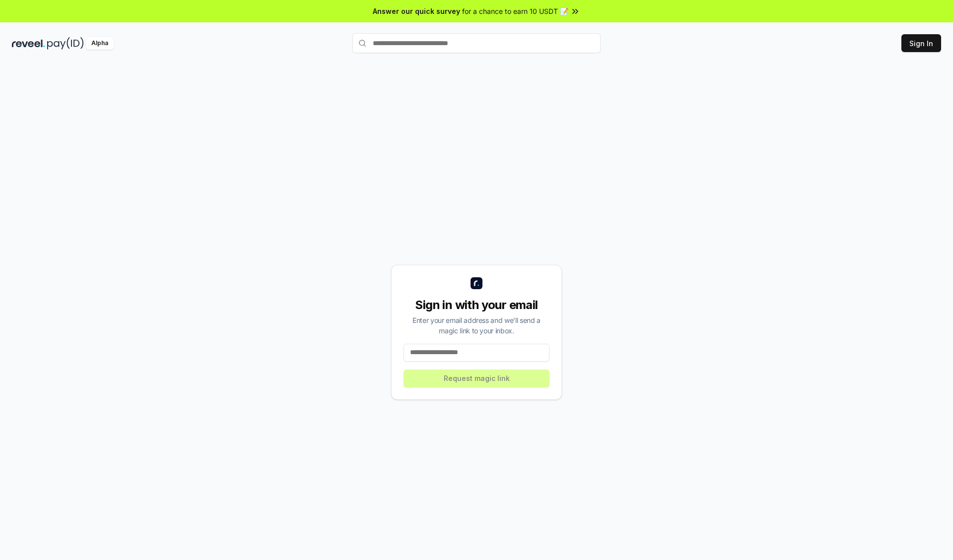  Describe the element at coordinates (100, 43) in the screenshot. I see `div: Alpha` at that location.